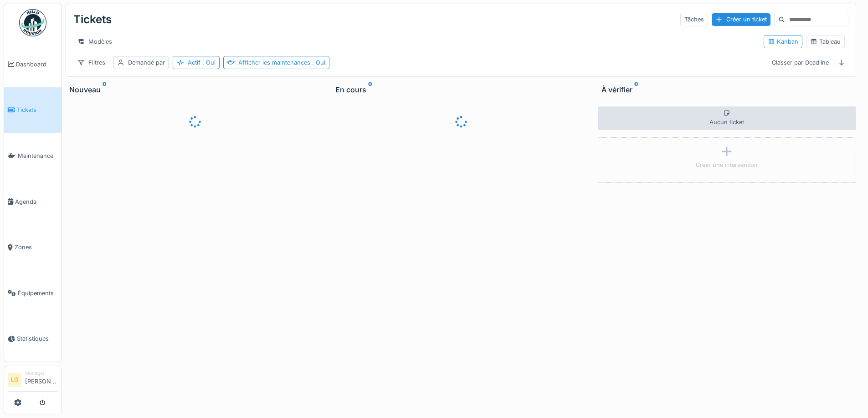  Describe the element at coordinates (146, 63) in the screenshot. I see `div: Demandé par` at that location.